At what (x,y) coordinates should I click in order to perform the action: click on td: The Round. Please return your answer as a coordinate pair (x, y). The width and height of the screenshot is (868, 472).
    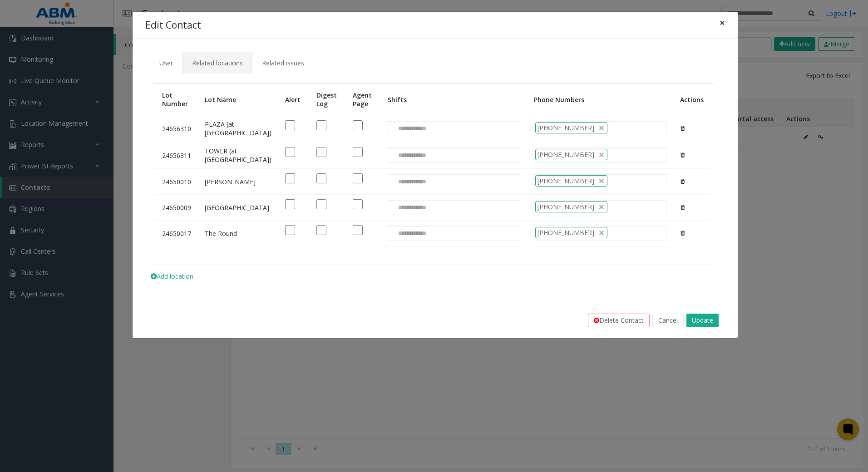
    Looking at the image, I should click on (238, 233).